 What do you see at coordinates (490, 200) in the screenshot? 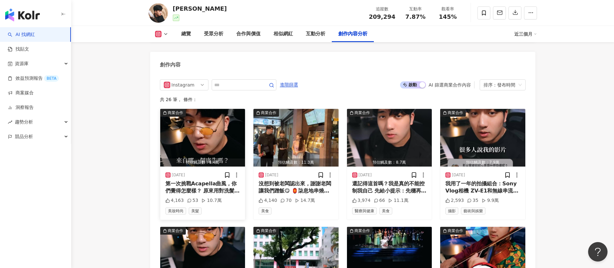
I see `div: 9.9萬` at bounding box center [490, 200].